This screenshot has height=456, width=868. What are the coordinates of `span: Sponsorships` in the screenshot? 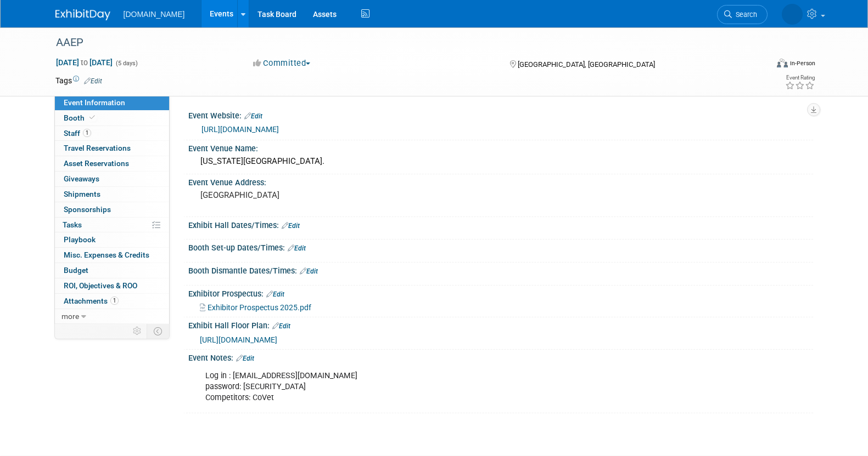 It's located at (87, 209).